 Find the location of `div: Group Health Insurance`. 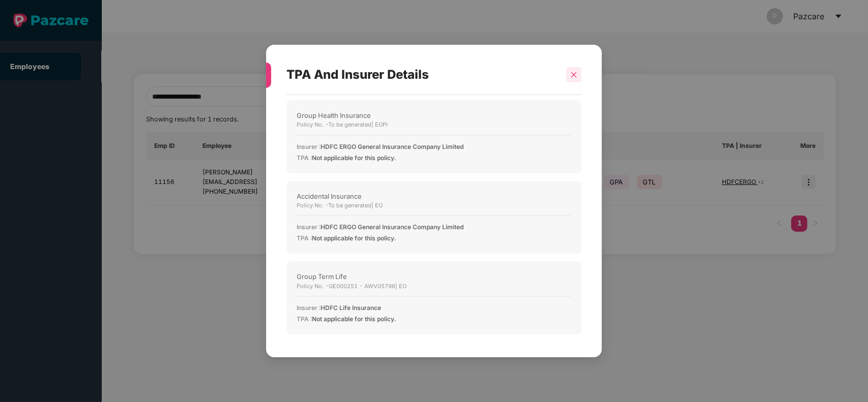

div: Group Health Insurance is located at coordinates (434, 116).